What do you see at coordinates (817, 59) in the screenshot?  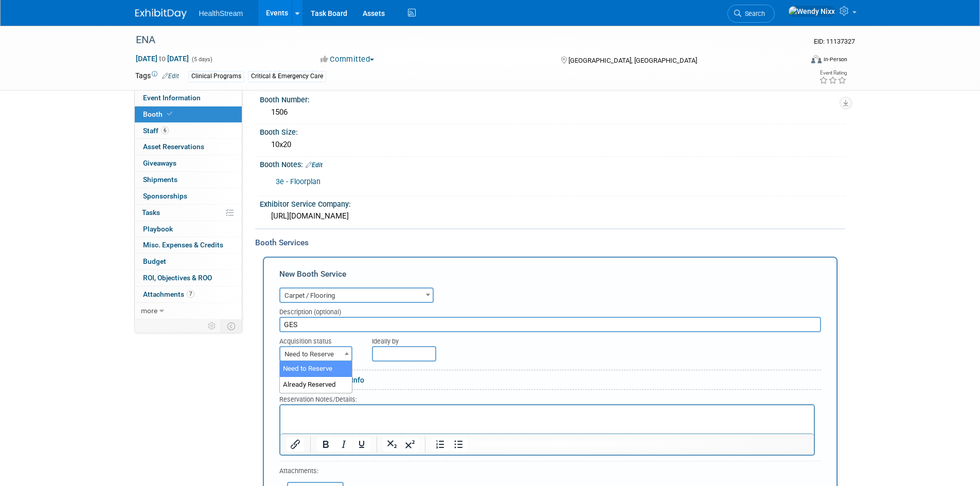 I see `img: Format-Inperson.png` at bounding box center [817, 59].